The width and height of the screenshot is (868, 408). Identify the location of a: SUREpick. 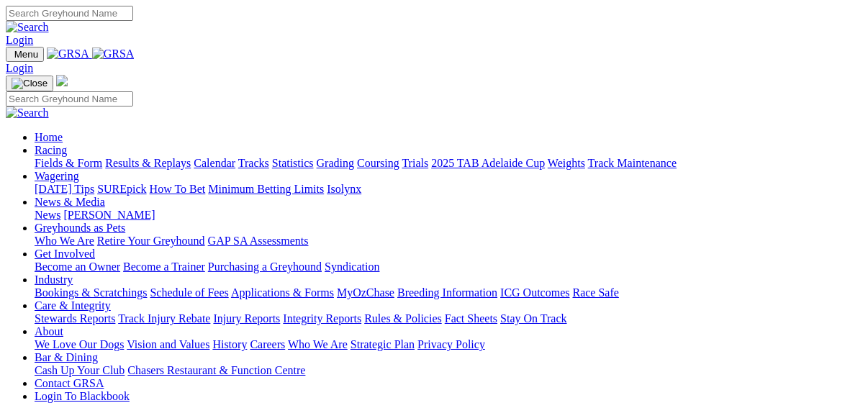
(122, 188).